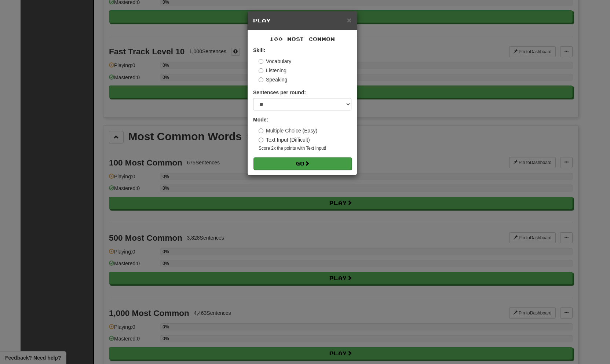 This screenshot has width=610, height=364. What do you see at coordinates (261, 71) in the screenshot?
I see `input: Listening` at bounding box center [261, 71].